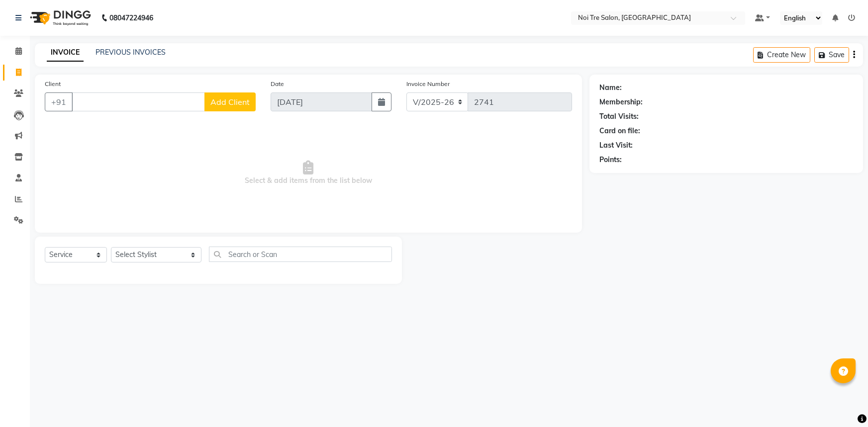 The image size is (868, 427). Describe the element at coordinates (782, 55) in the screenshot. I see `button: Create New` at that location.